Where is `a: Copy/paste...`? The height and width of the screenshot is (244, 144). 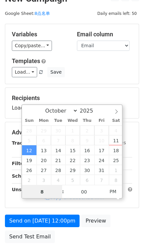 a: Copy/paste... is located at coordinates (32, 45).